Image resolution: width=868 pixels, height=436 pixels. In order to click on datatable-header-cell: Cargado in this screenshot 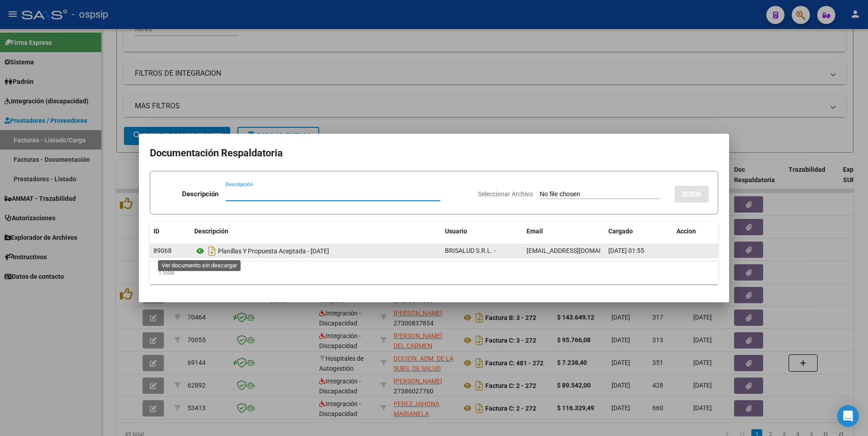, I will do `click(638, 231)`.